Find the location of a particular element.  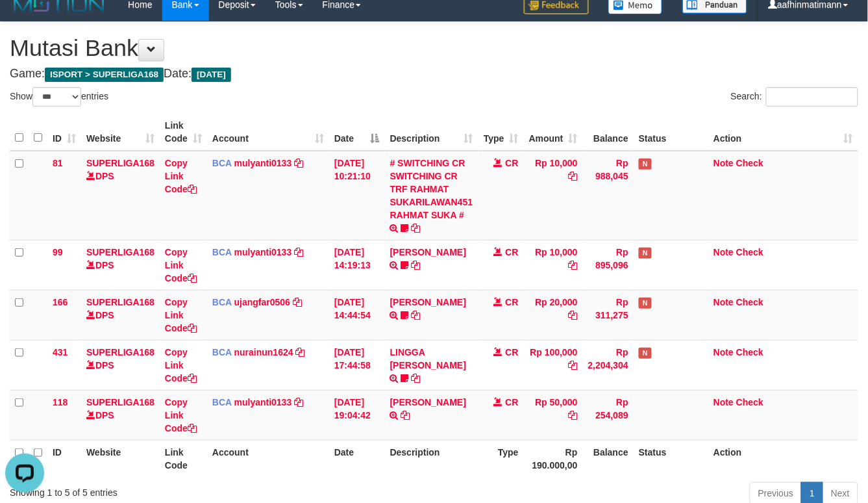

span: 431 is located at coordinates (60, 352).